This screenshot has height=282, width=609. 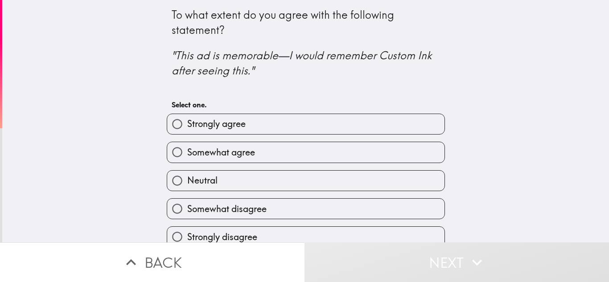 I want to click on h6: Select one., so click(x=306, y=105).